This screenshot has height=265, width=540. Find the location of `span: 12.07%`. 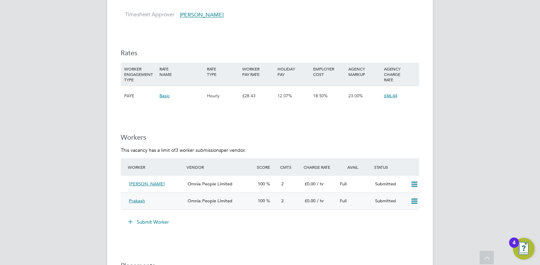

span: 12.07% is located at coordinates (284, 96).